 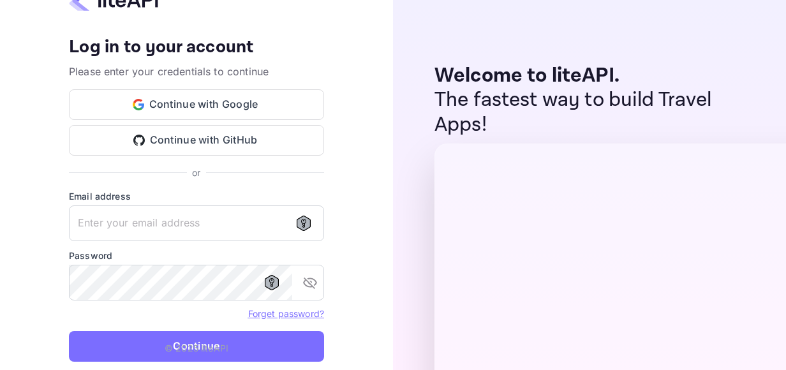 I want to click on a: Forget password?, so click(x=286, y=313).